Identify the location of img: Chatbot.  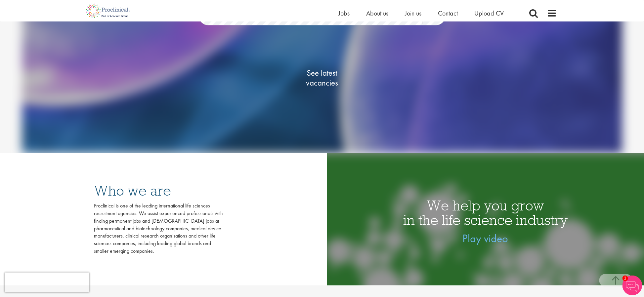
(633, 286).